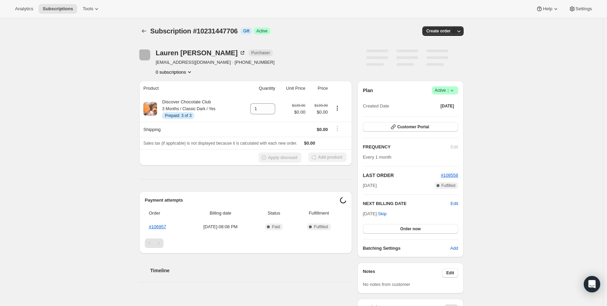 This screenshot has width=607, height=306. Describe the element at coordinates (88, 9) in the screenshot. I see `span: Tools` at that location.